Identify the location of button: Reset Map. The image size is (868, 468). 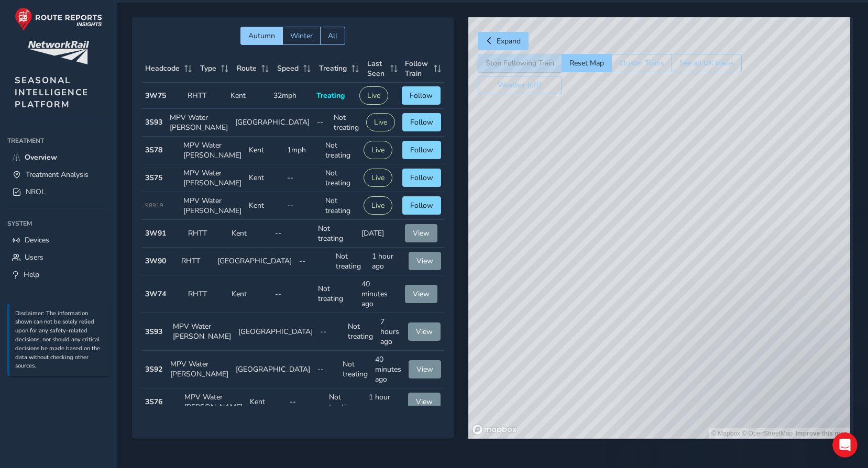
(586, 63).